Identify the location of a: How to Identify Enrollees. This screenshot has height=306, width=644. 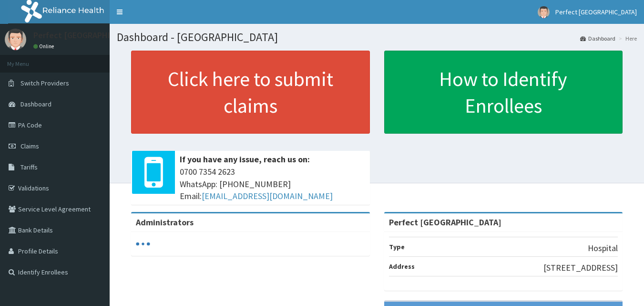
(503, 92).